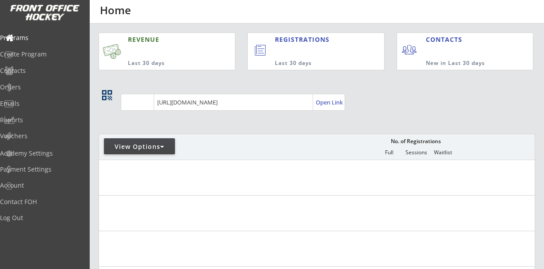 The height and width of the screenshot is (269, 544). I want to click on div: Open Link, so click(329, 102).